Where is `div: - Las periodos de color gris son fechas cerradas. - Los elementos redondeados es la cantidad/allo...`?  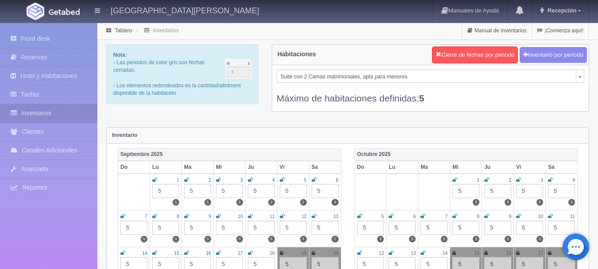
div: - Las periodos de color gris son fechas cerradas. - Los elementos redondeados es la cantidad/allo... is located at coordinates (182, 74).